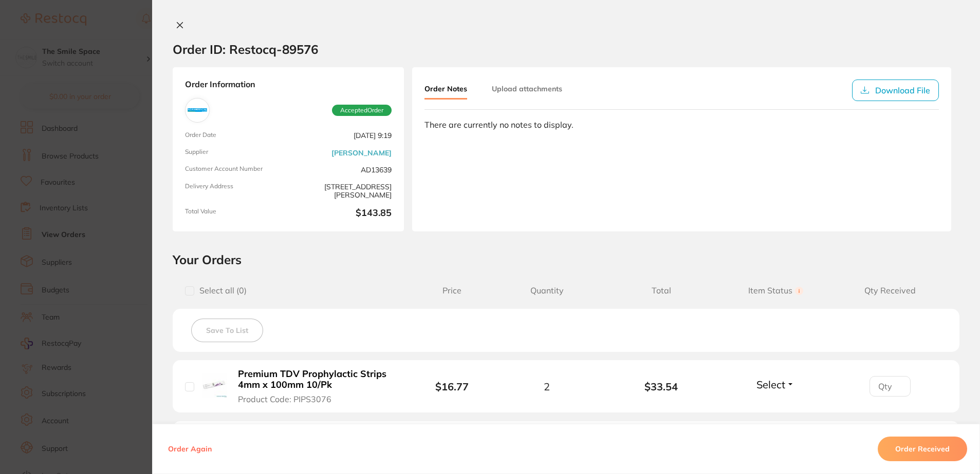 The height and width of the screenshot is (474, 980). What do you see at coordinates (103, 106) in the screenshot?
I see `div: message notification from Restocq, 18h ago. Hi Leana, This month, AB Orthodontics is offering 30%...` at bounding box center [103, 106].